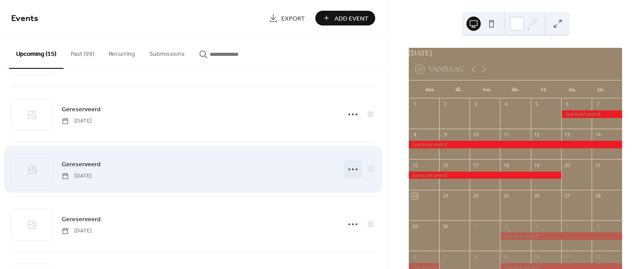 The width and height of the screenshot is (644, 269). What do you see at coordinates (82, 52) in the screenshot?
I see `button: Past (99)` at bounding box center [82, 52].